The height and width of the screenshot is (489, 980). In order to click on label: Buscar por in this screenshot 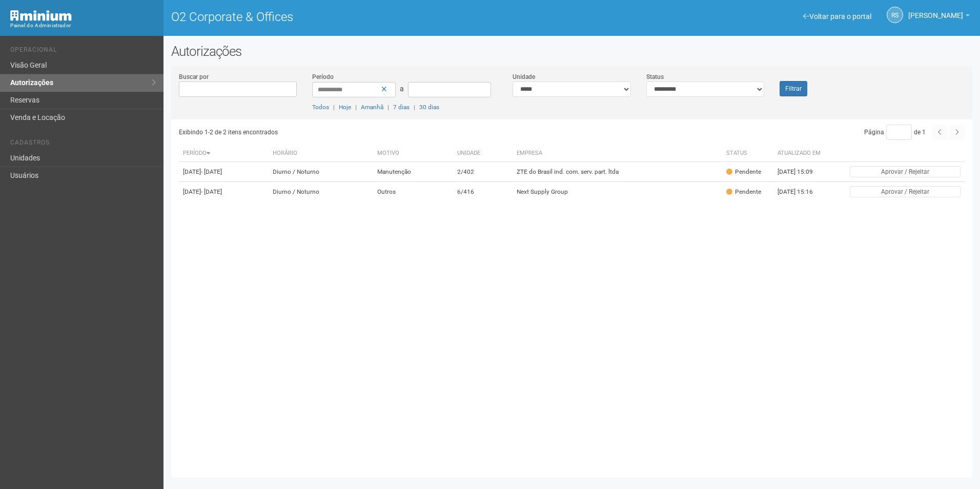, I will do `click(194, 77)`.